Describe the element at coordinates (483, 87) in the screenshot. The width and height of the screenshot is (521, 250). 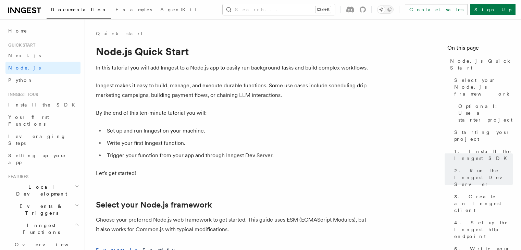
I see `span: Select your Node.js framework` at that location.